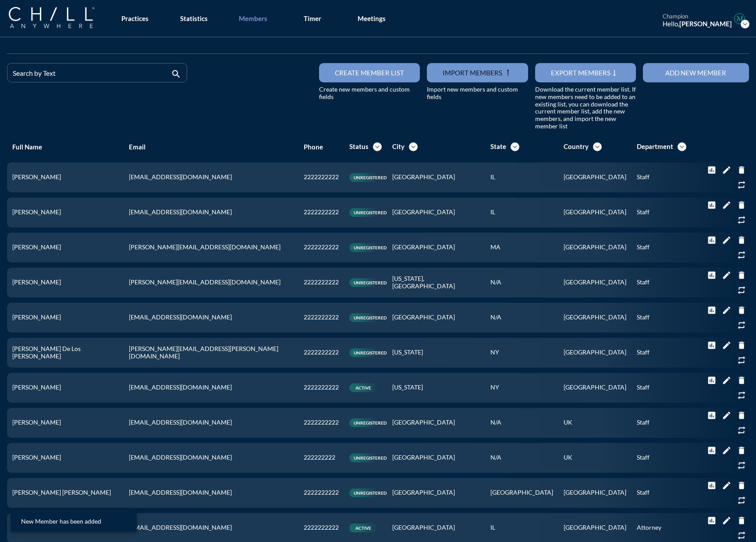 The width and height of the screenshot is (756, 542). What do you see at coordinates (73, 521) in the screenshot?
I see `div: New Member has been added` at bounding box center [73, 521].